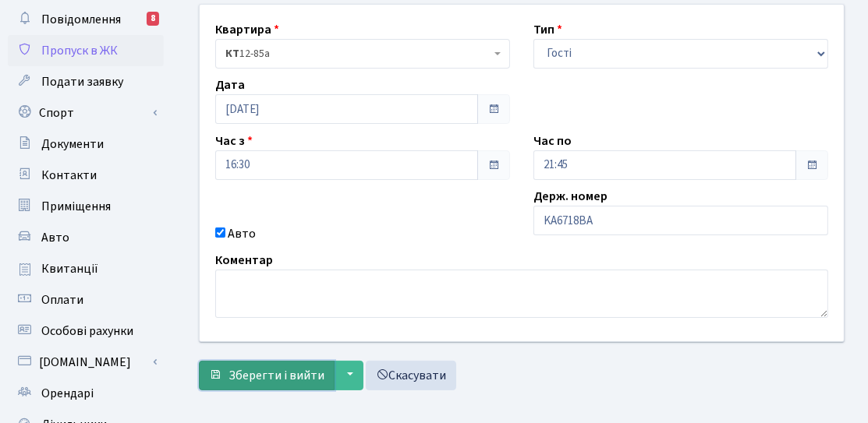 Image resolution: width=868 pixels, height=423 pixels. I want to click on label: Дата, so click(230, 85).